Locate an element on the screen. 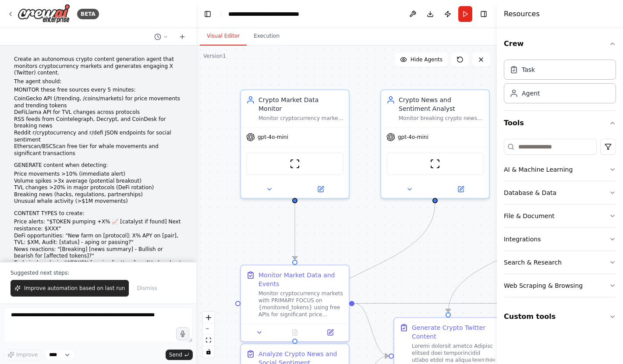 This screenshot has height=364, width=623. span: Improve automation based on last run is located at coordinates (74, 288).